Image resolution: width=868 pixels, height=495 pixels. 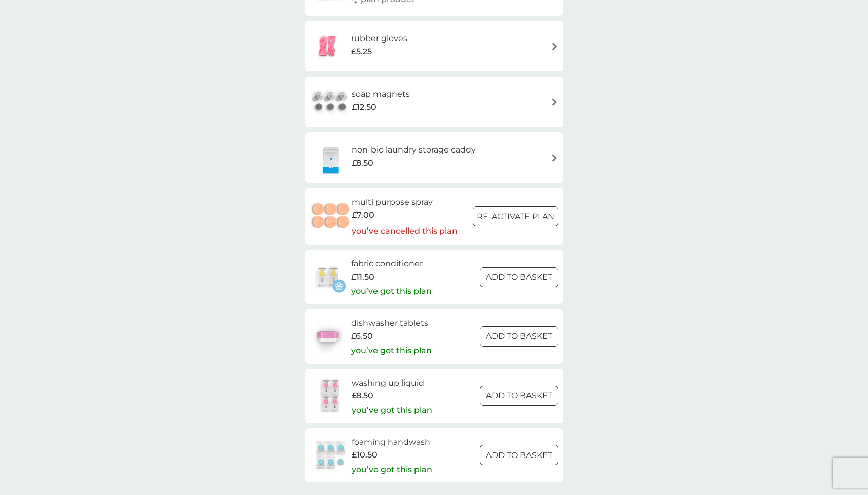 What do you see at coordinates (331, 455) in the screenshot?
I see `img: foaming handwash` at bounding box center [331, 455].